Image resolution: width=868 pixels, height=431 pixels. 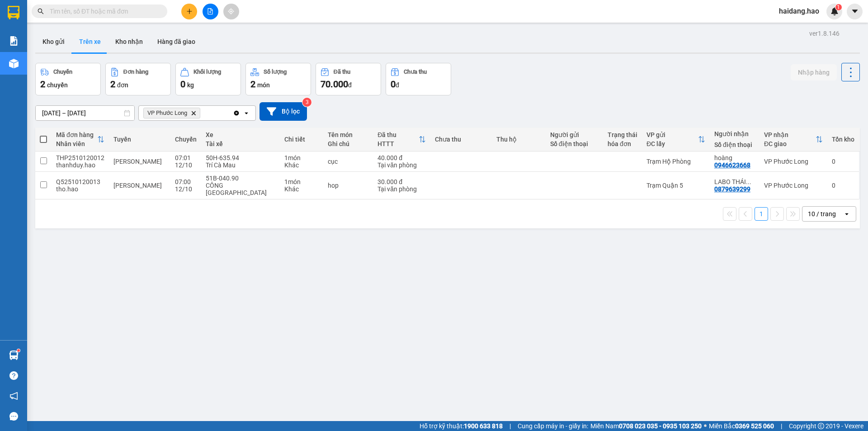 What do you see at coordinates (208, 79) in the screenshot?
I see `button: Khối lượng0kg` at bounding box center [208, 79].